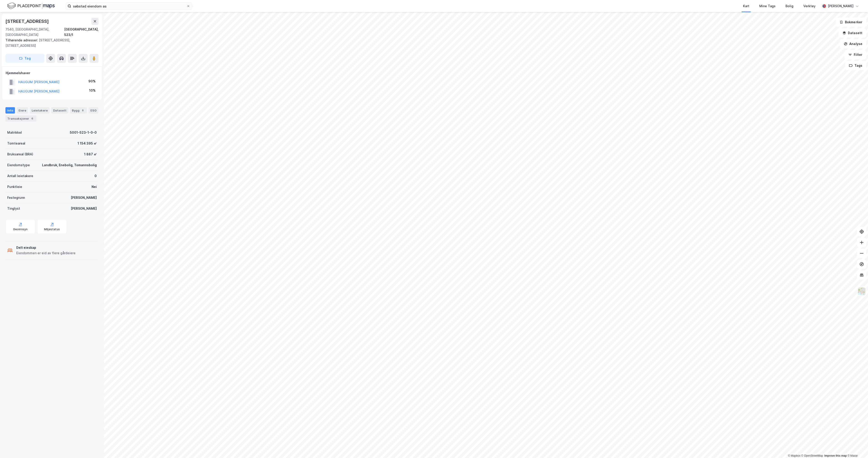  I want to click on div: Tinglyst, so click(14, 209).